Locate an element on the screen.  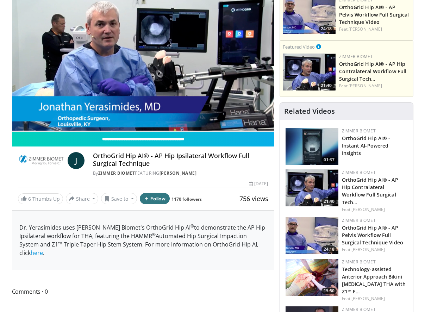
a: here is located at coordinates (37, 253).